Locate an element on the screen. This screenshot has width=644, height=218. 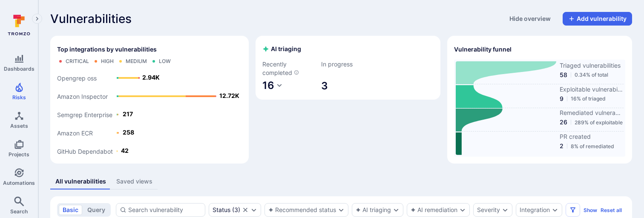
button: Reset all is located at coordinates (611, 210).